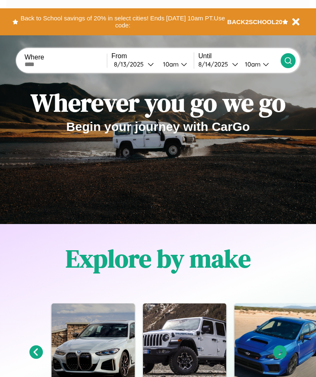 The image size is (316, 377). What do you see at coordinates (152, 56) in the screenshot?
I see `label: From` at bounding box center [152, 56].